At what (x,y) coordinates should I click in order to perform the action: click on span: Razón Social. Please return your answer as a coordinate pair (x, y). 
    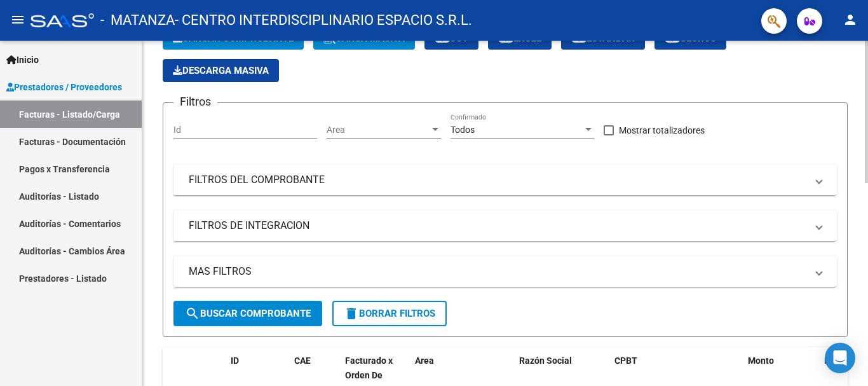
    Looking at the image, I should click on (545, 361).